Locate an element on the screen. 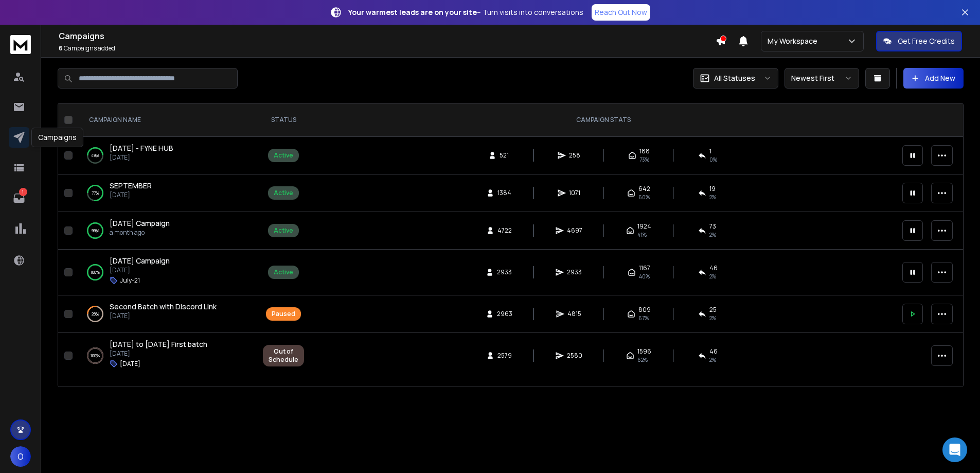 The image size is (980, 473). span: 4722 is located at coordinates (505, 230).